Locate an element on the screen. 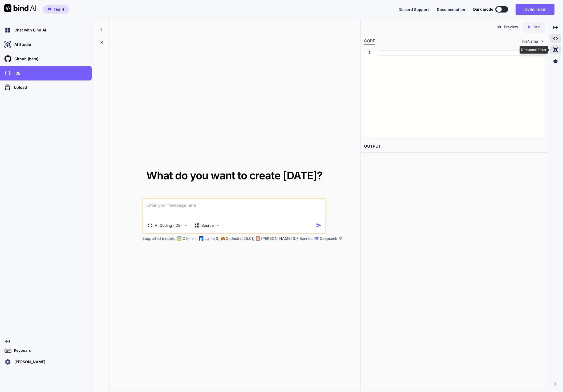 Image resolution: width=563 pixels, height=392 pixels. img: chat is located at coordinates (8, 30).